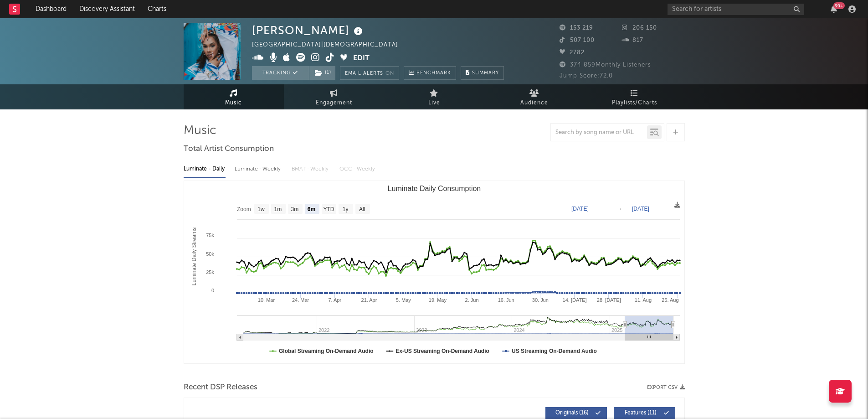 The width and height of the screenshot is (868, 419). Describe the element at coordinates (266, 300) in the screenshot. I see `text: 10. Mar` at that location.